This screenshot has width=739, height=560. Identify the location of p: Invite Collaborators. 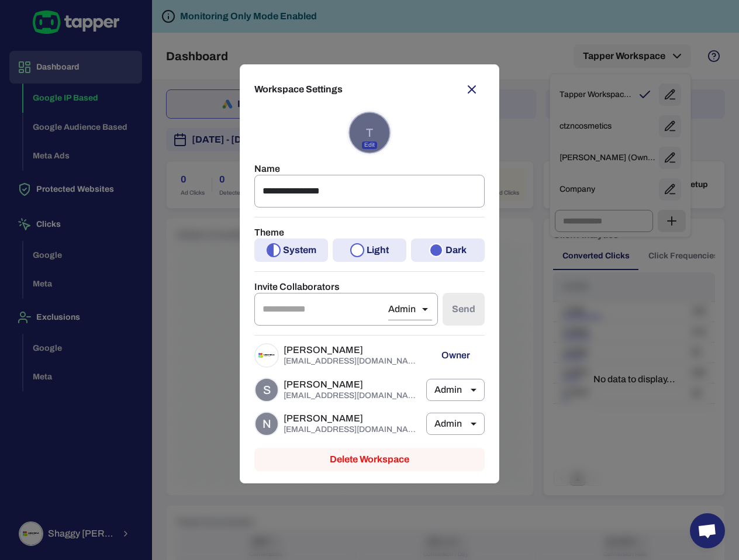
(370, 287).